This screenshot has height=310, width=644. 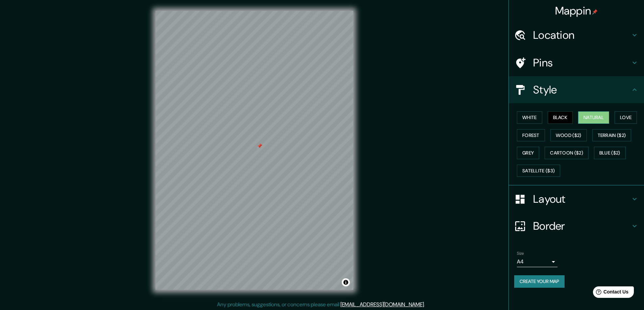 I want to click on div: Border, so click(x=576, y=226).